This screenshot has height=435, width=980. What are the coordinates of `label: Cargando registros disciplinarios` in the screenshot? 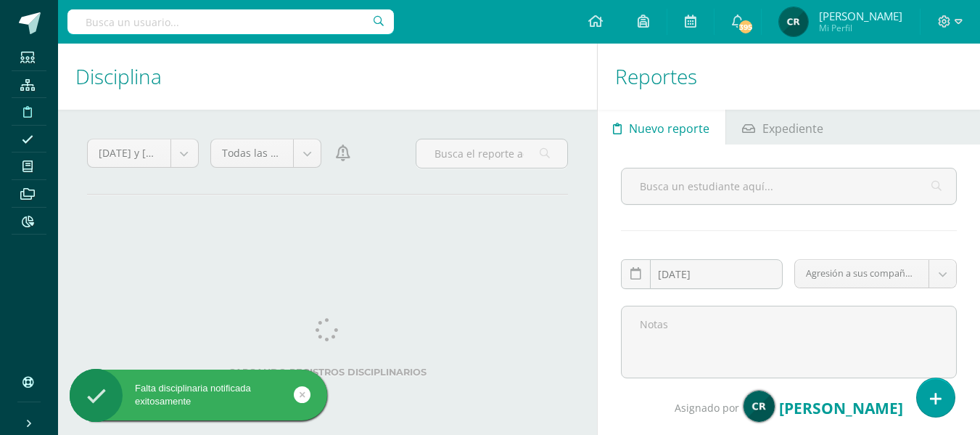 It's located at (327, 372).